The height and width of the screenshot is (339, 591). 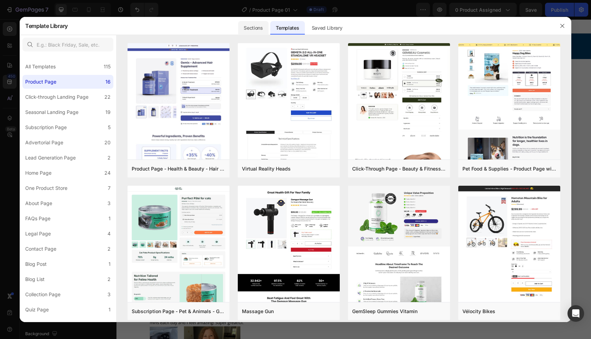 I want to click on div: Home Page, so click(x=38, y=173).